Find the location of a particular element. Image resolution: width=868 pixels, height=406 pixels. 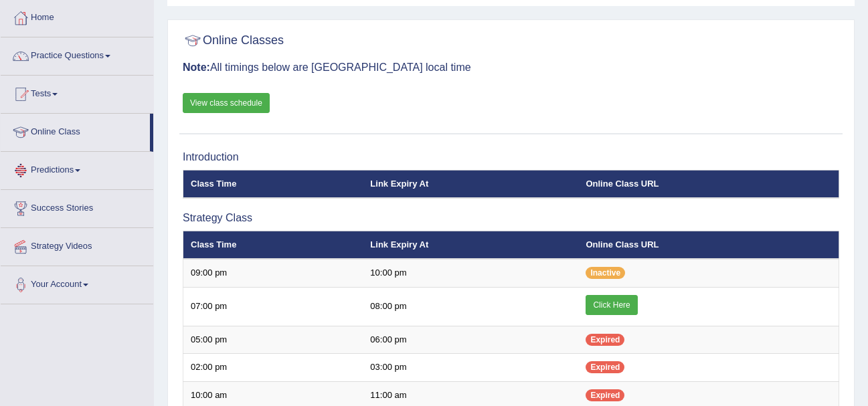

h3: Strategy Class is located at coordinates (511, 218).